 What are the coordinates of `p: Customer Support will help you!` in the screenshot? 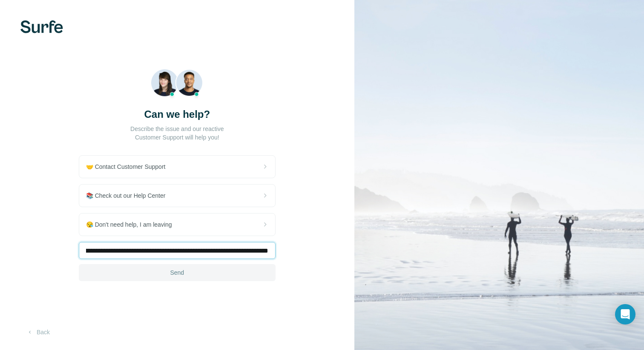 It's located at (177, 137).